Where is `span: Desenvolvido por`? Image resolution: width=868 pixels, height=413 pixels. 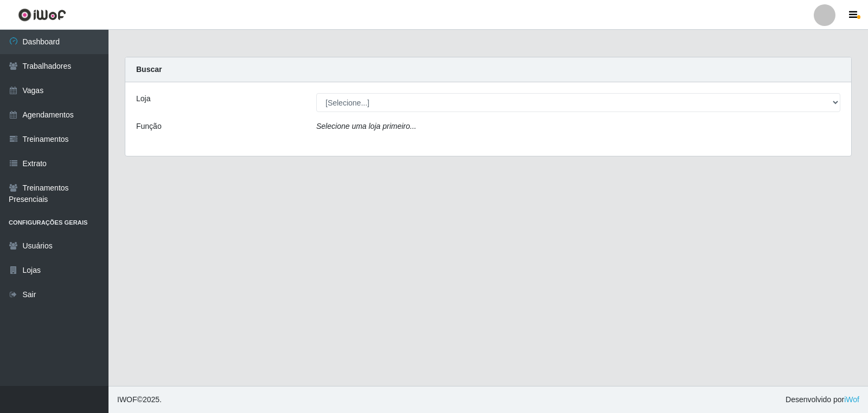
span: Desenvolvido por is located at coordinates (822, 400).